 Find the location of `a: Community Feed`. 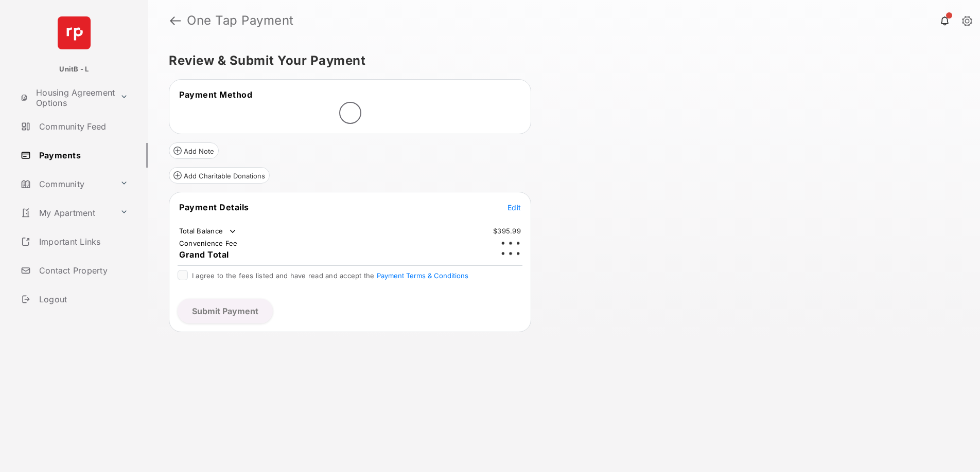

a: Community Feed is located at coordinates (82, 126).